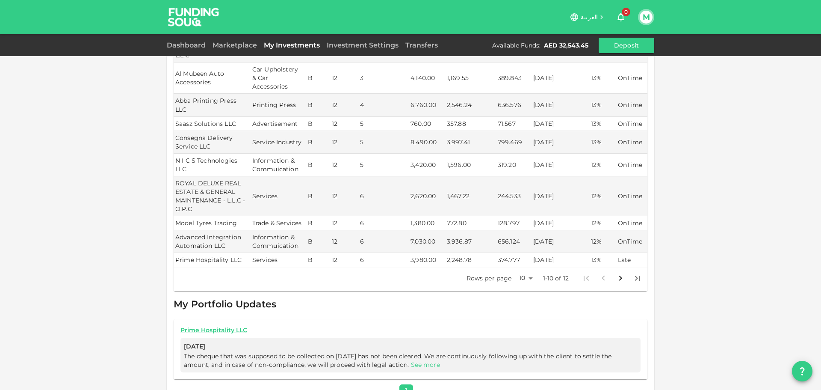  I want to click on button: question, so click(802, 371).